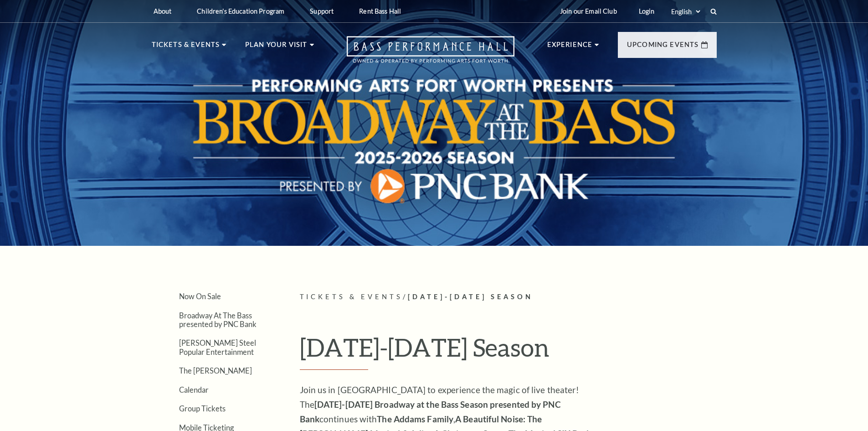 This screenshot has width=868, height=431. Describe the element at coordinates (351, 297) in the screenshot. I see `span: Tickets & Events` at that location.